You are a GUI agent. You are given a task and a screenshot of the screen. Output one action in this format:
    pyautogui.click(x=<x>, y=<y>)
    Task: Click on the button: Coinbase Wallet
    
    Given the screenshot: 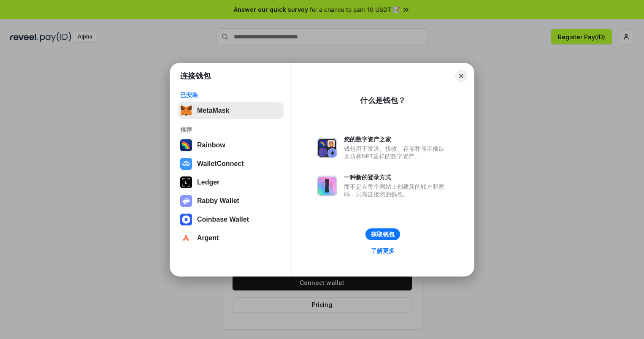 What is the action you would take?
    pyautogui.click(x=231, y=220)
    